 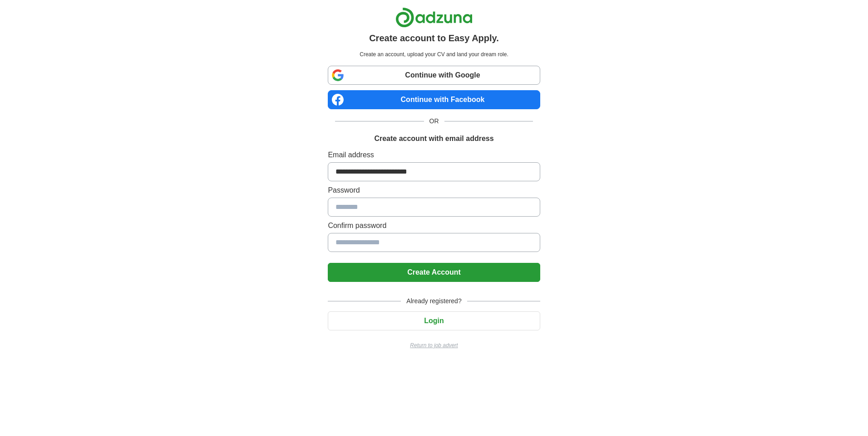 I want to click on label: Password, so click(x=434, y=190).